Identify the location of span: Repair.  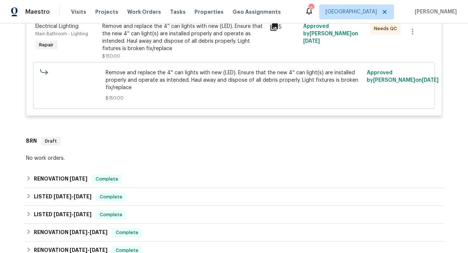
(46, 45).